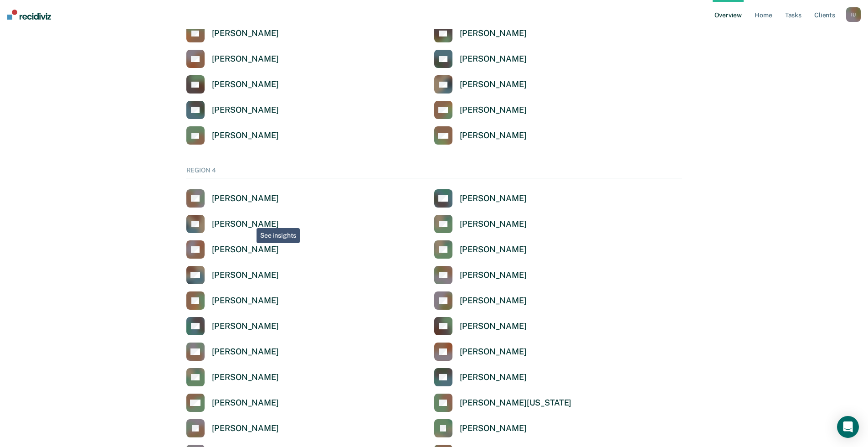 The width and height of the screenshot is (868, 447). I want to click on button: IU, so click(854, 14).